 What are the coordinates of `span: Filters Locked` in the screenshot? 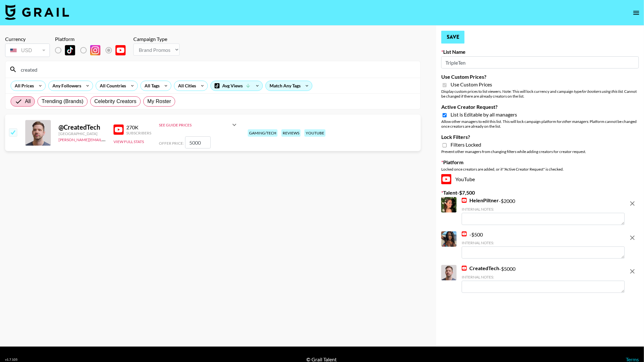 It's located at (466, 145).